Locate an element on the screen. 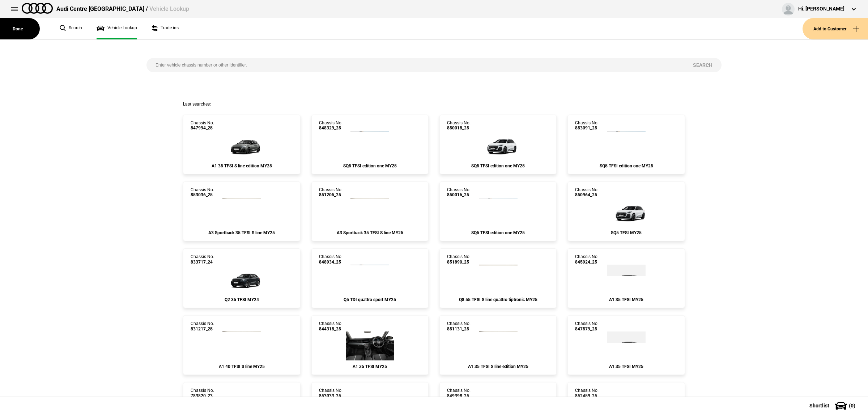 This screenshot has width=868, height=415. span: 850018_25 is located at coordinates (459, 128).